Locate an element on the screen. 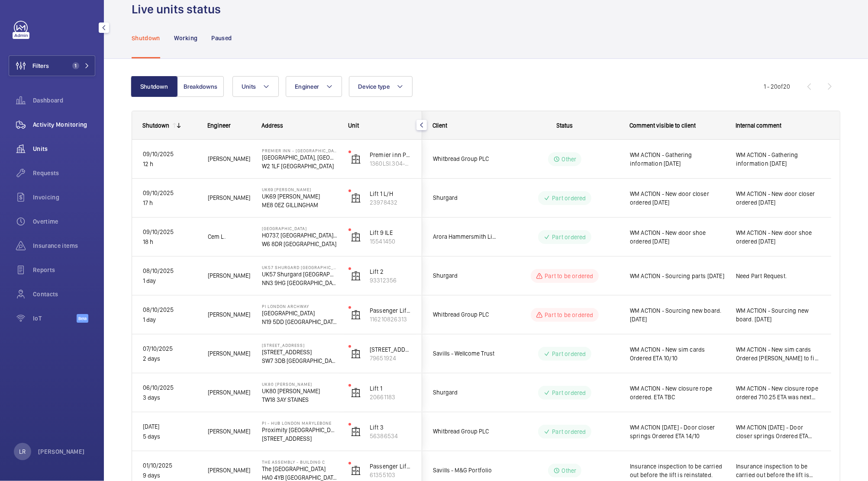 Image resolution: width=868 pixels, height=481 pixels. span: Comment visible to client is located at coordinates (662, 125).